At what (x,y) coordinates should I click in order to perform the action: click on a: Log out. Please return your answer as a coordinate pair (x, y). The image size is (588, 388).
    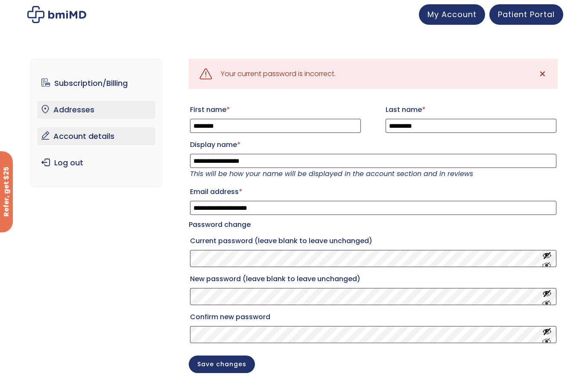
    Looking at the image, I should click on (96, 163).